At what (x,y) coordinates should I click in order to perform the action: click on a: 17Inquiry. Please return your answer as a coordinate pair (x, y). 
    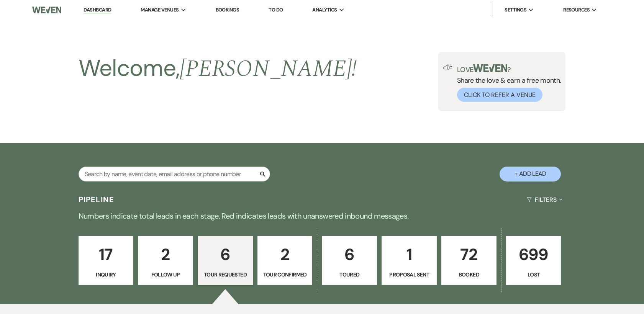
    Looking at the image, I should click on (106, 261).